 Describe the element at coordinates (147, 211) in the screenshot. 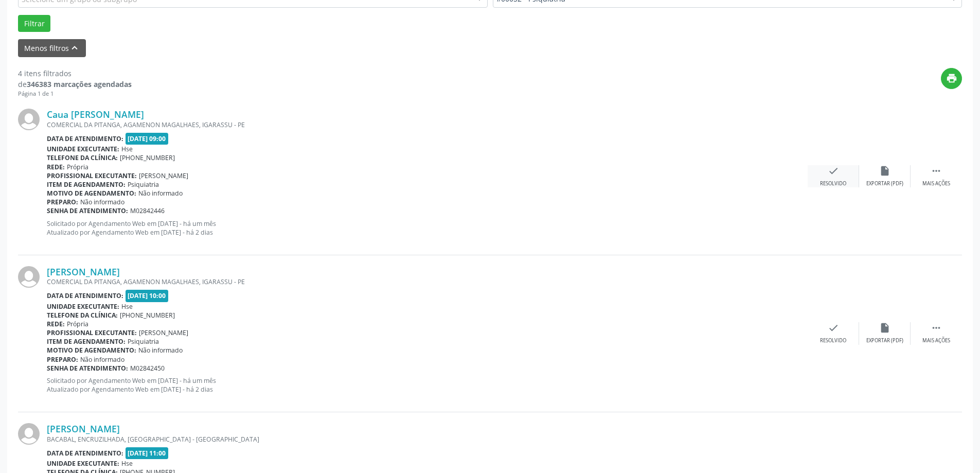

I see `span: M02842446` at that location.